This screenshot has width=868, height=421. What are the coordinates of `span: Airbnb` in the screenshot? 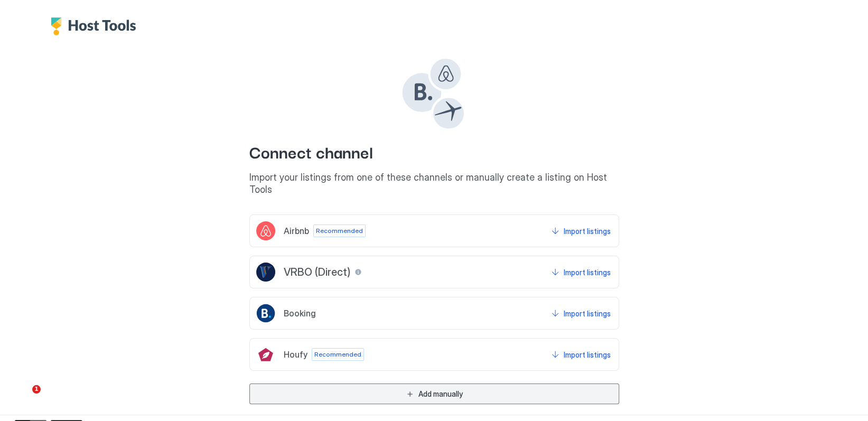 It's located at (296, 231).